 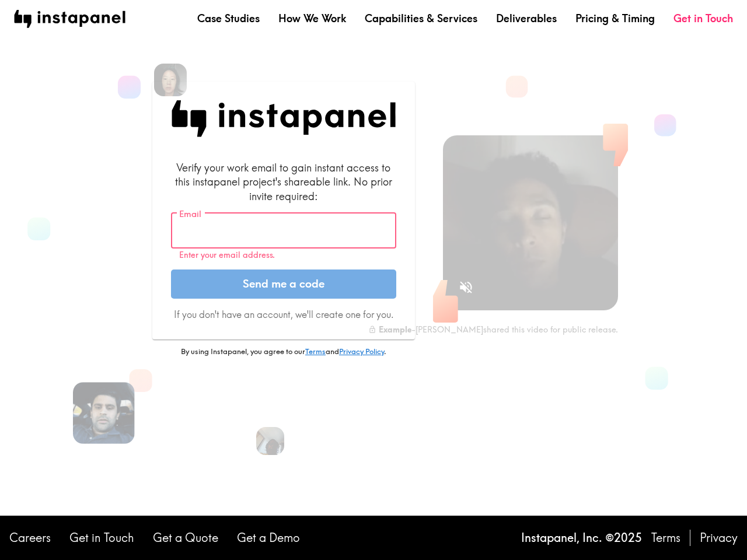 What do you see at coordinates (70, 19) in the screenshot?
I see `img: instapanel` at bounding box center [70, 19].